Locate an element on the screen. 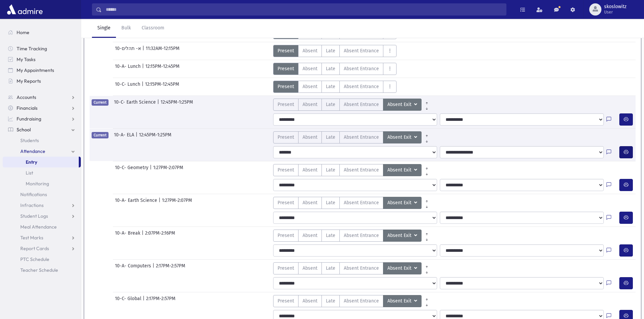 This screenshot has width=644, height=319. a: School is located at coordinates (42, 130).